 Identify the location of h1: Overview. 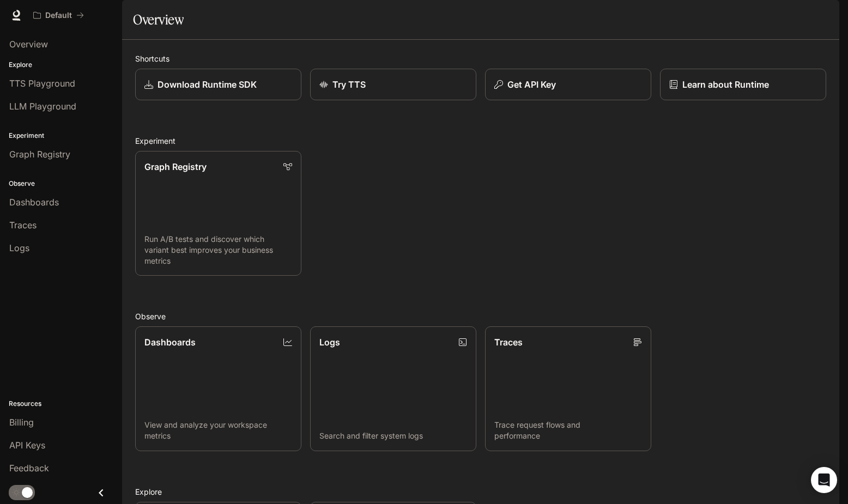
(158, 20).